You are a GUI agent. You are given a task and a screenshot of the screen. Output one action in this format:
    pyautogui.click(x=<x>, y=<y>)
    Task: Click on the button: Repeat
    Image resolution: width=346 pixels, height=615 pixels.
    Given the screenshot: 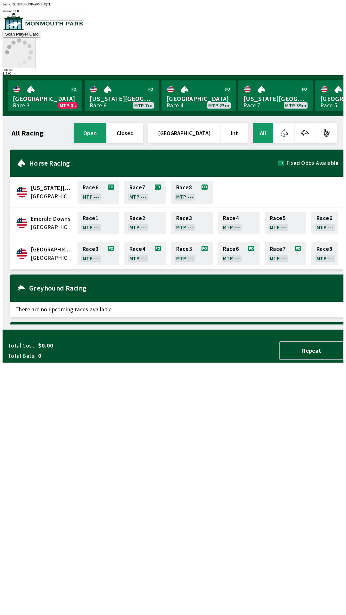 What is the action you would take?
    pyautogui.click(x=311, y=351)
    